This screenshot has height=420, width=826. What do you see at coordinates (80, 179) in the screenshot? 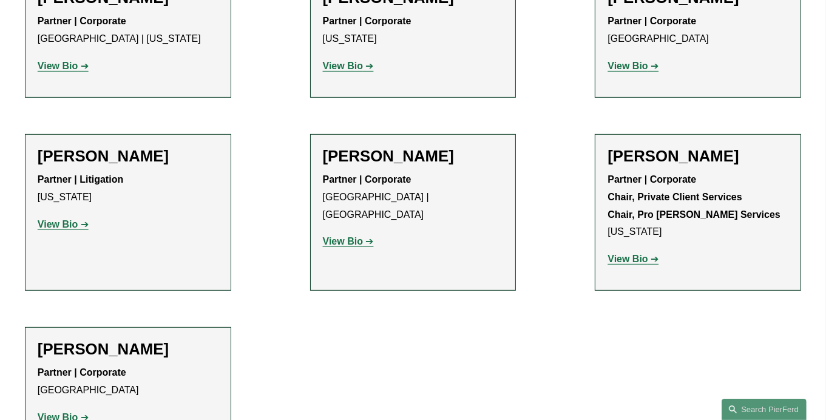
I see `strong: Partner | Litigation` at bounding box center [80, 179].